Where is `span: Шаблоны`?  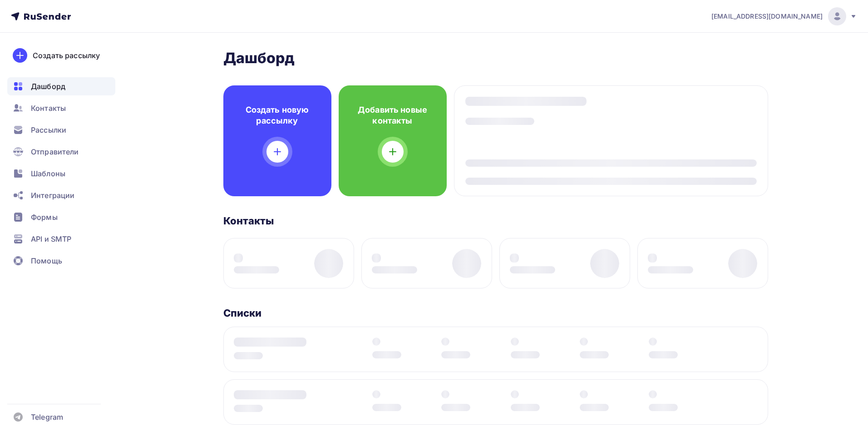 span: Шаблоны is located at coordinates (48, 174).